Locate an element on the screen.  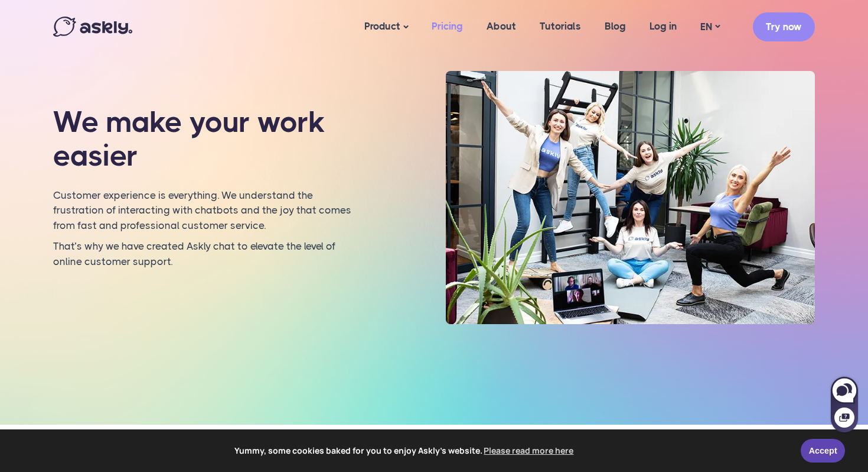
a: Log in is located at coordinates (664, 26).